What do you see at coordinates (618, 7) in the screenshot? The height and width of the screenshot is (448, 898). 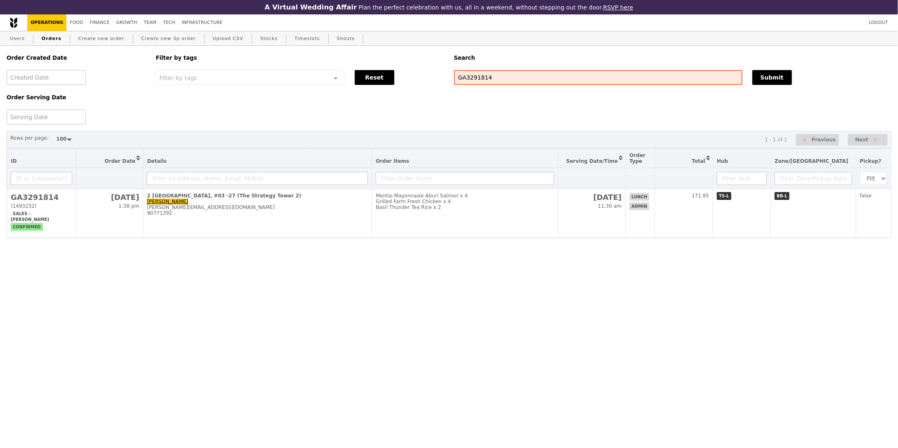 I see `a: RSVP here` at bounding box center [618, 7].